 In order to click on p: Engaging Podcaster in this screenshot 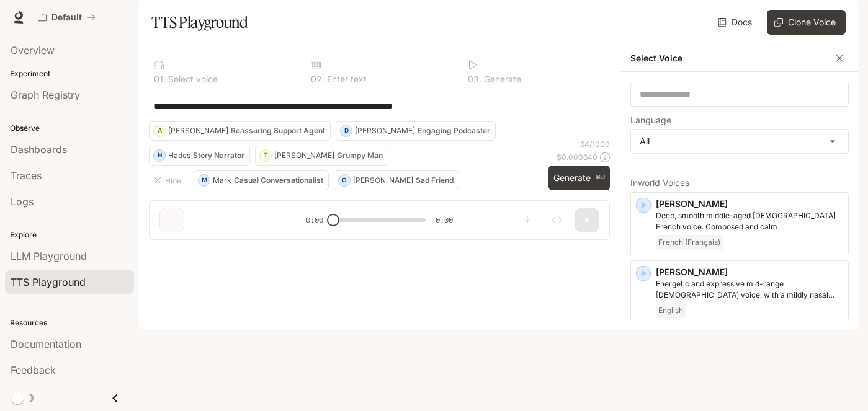, I will do `click(453, 131)`.